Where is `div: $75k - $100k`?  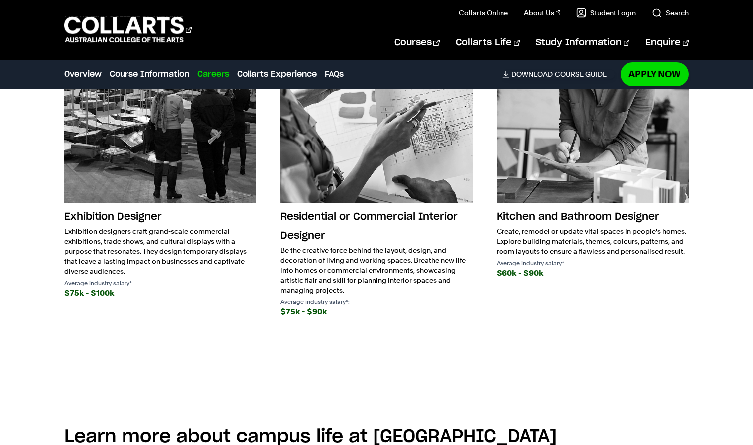 div: $75k - $100k is located at coordinates (160, 293).